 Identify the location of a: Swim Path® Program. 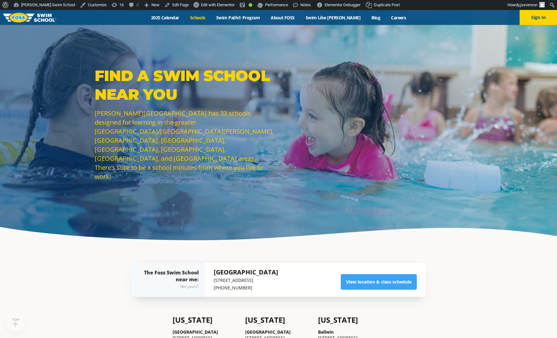
(238, 17).